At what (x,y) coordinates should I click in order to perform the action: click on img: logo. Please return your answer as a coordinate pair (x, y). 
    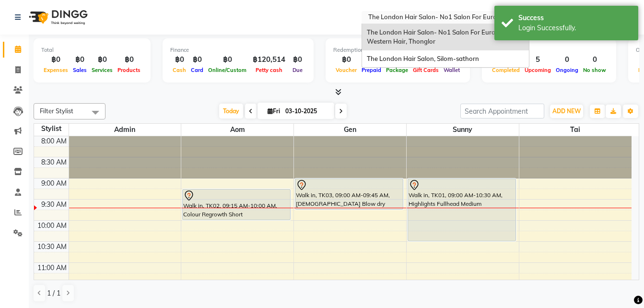
    Looking at the image, I should click on (57, 17).